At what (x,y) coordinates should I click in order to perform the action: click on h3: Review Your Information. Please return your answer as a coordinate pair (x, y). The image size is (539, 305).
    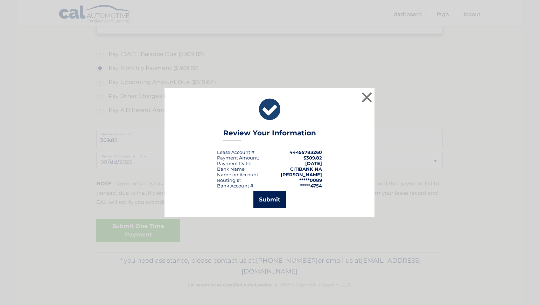
    Looking at the image, I should click on (269, 135).